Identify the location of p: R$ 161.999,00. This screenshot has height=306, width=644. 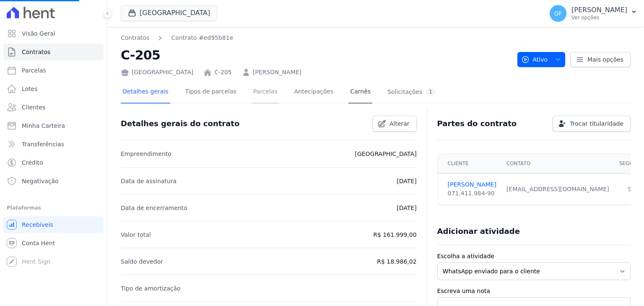
(394, 235).